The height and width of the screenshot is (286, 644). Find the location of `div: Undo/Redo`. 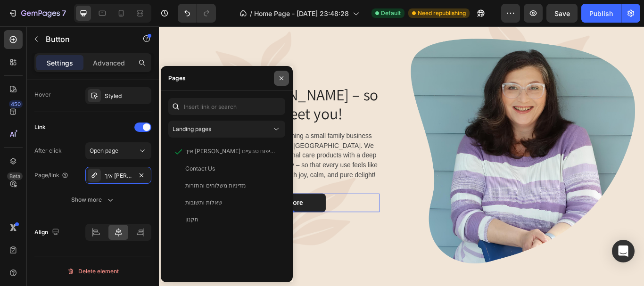

div: Undo/Redo is located at coordinates (197, 13).